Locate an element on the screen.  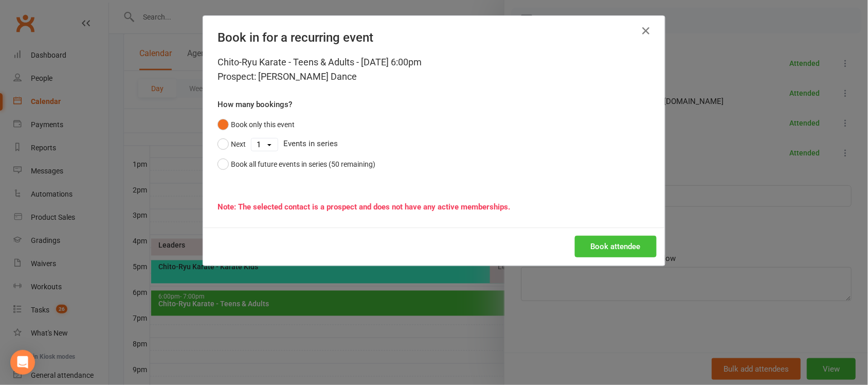
button: Book all future events in series (50 remaining) is located at coordinates (296, 164).